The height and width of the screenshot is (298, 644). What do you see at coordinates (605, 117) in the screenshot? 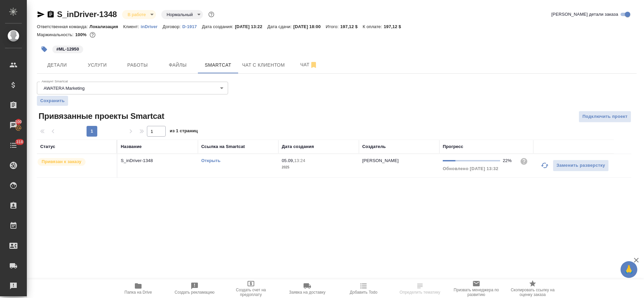
I see `span: Подключить проект` at bounding box center [605, 117].